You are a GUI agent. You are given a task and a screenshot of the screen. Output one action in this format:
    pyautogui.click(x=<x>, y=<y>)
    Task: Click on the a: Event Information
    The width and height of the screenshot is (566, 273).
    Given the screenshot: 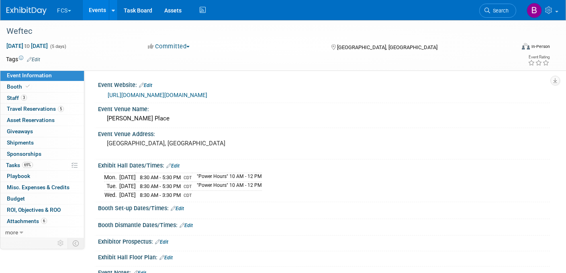 What is the action you would take?
    pyautogui.click(x=42, y=75)
    